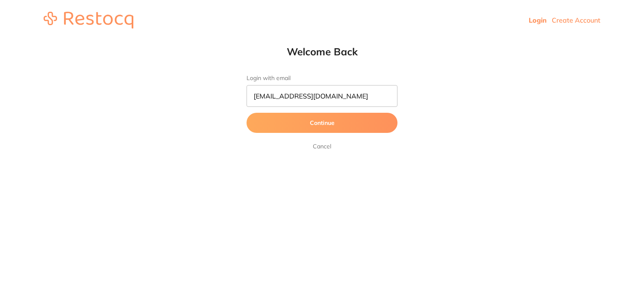 This screenshot has width=644, height=306. I want to click on a: Create Account, so click(576, 20).